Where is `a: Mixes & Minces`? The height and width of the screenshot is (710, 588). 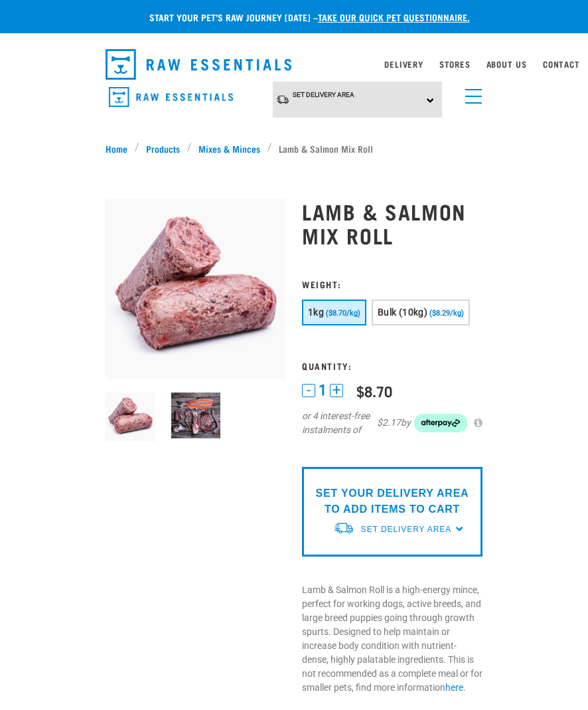
a: Mixes & Minces is located at coordinates (230, 148).